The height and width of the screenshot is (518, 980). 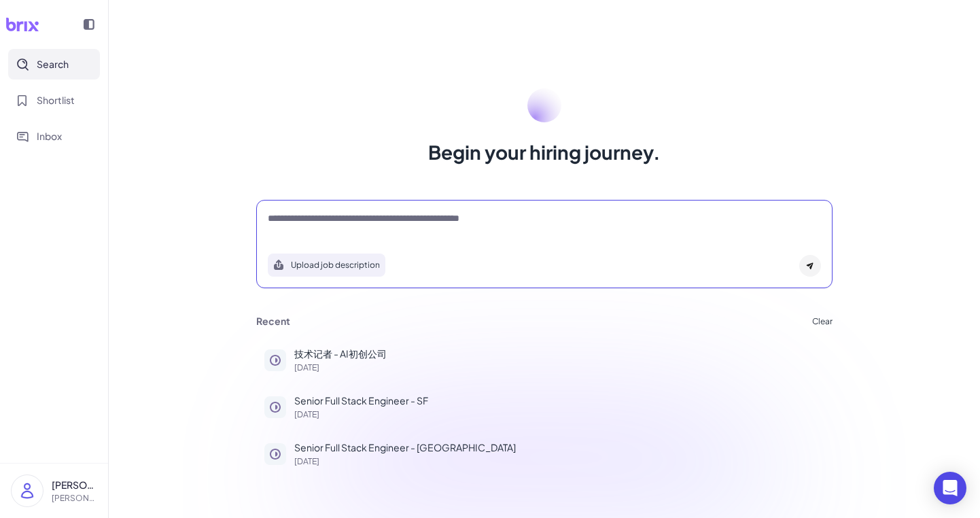 What do you see at coordinates (544, 152) in the screenshot?
I see `h1: Begin your hiring journey.` at bounding box center [544, 152].